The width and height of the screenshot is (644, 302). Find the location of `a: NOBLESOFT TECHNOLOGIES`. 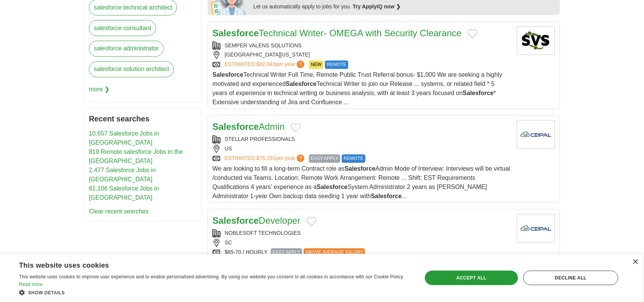

a: NOBLESOFT TECHNOLOGIES is located at coordinates (262, 233).